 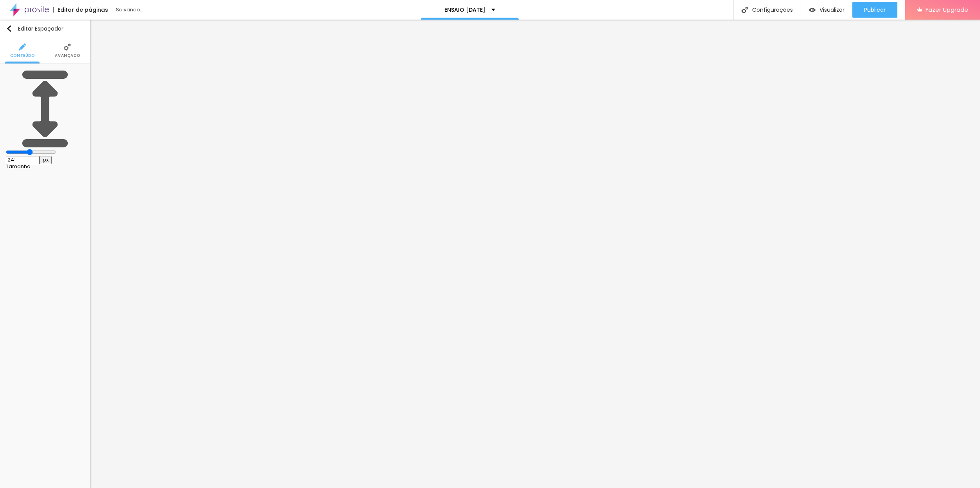 What do you see at coordinates (81, 10) in the screenshot?
I see `div: Editor de páginas` at bounding box center [81, 10].